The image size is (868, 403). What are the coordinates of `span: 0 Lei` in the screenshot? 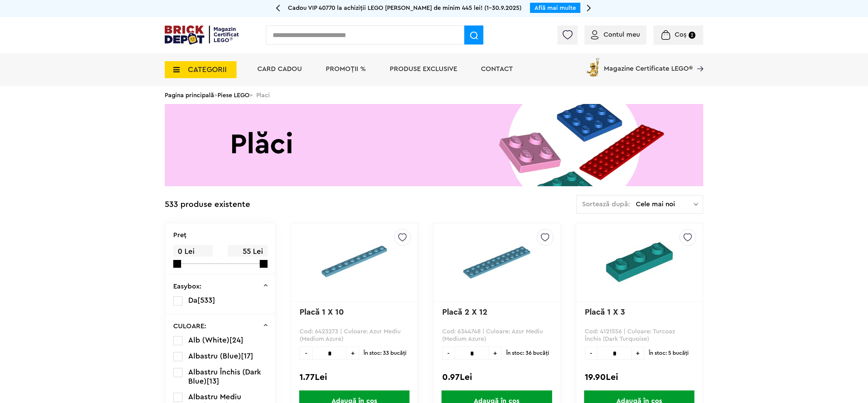 It's located at (192, 252).